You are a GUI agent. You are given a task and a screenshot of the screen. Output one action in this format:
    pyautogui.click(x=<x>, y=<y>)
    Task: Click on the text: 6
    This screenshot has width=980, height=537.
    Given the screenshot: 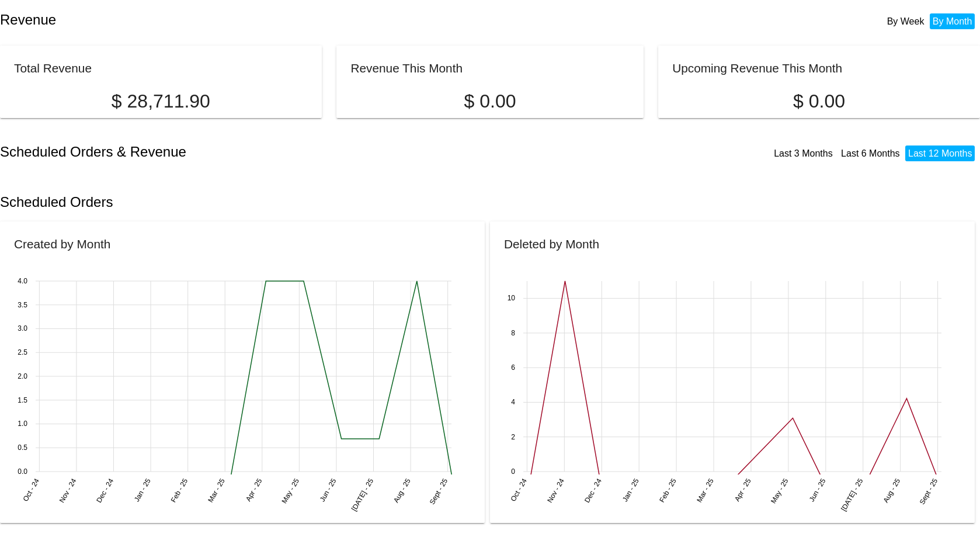 What is the action you would take?
    pyautogui.click(x=513, y=368)
    